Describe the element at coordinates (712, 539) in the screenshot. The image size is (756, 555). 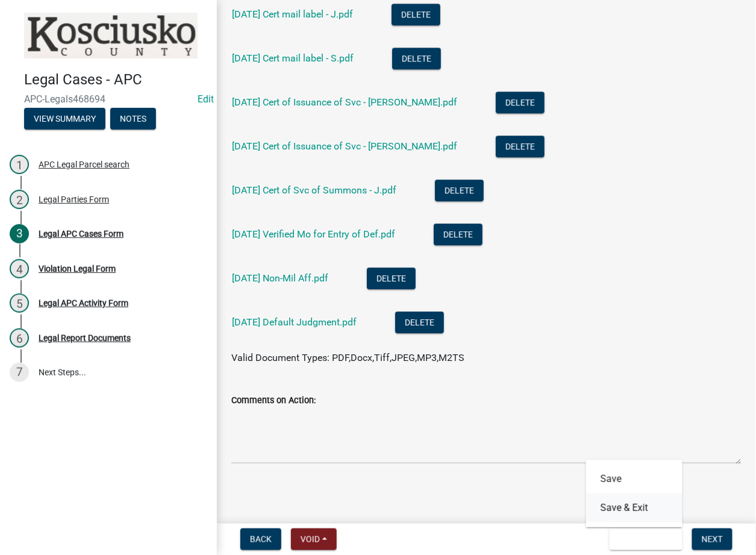
I see `span: Next` at that location.